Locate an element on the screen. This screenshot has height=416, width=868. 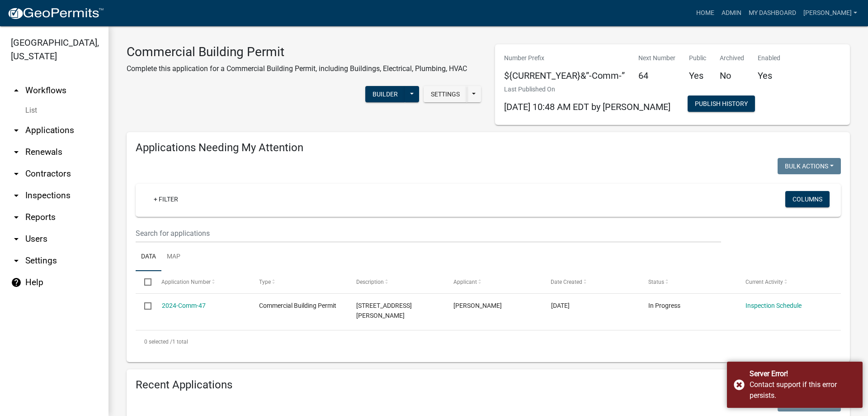
datatable-header-cell: Date Created is located at coordinates (590, 282).